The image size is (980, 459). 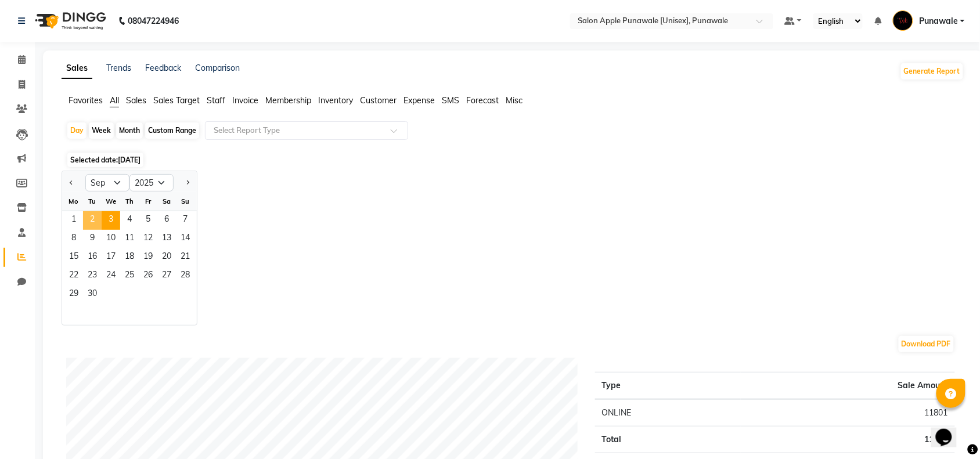 I want to click on span: Selected date:, so click(x=105, y=159).